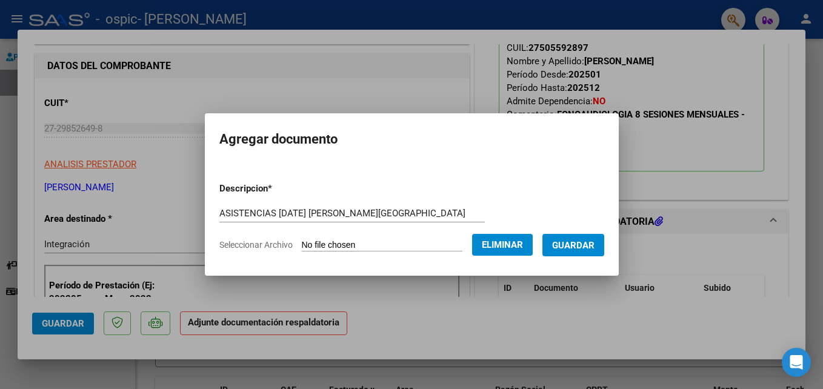  Describe the element at coordinates (502, 245) in the screenshot. I see `button: Eliminar` at that location.